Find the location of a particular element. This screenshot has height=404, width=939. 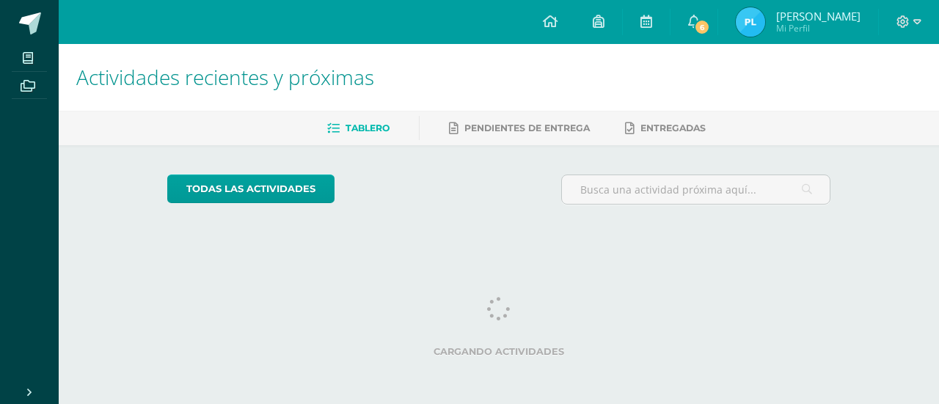

span: Mi Perfil is located at coordinates (818, 28).